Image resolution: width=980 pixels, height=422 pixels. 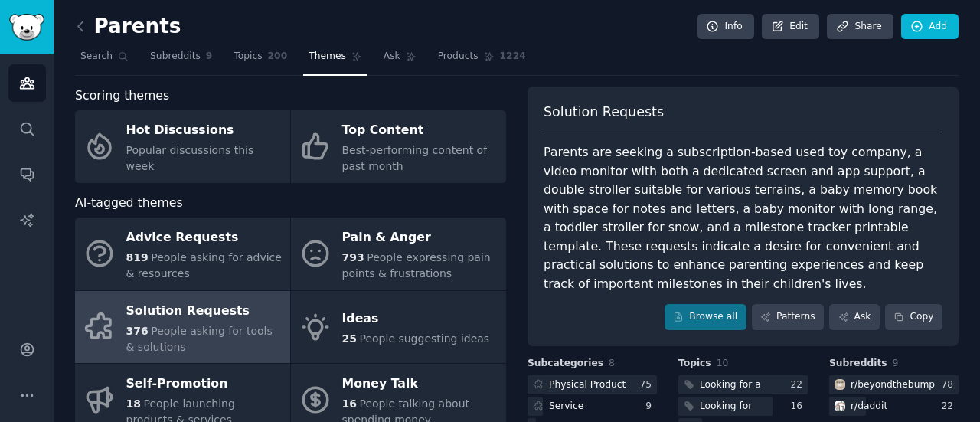 What do you see at coordinates (421, 238) in the screenshot?
I see `div: Pain & Anger` at bounding box center [421, 238].